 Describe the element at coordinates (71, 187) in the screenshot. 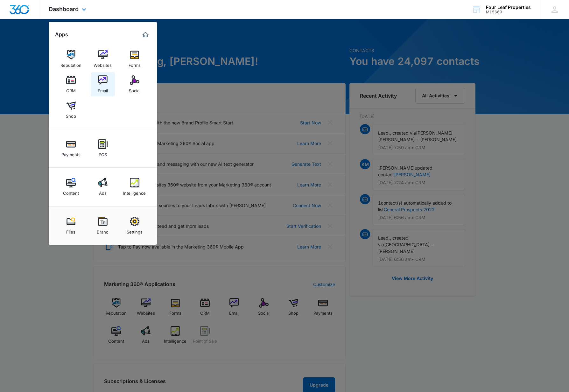

I see `a: Content` at that location.